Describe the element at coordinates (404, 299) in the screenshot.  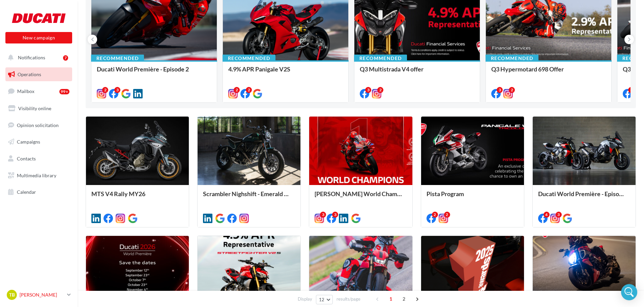
I see `span: 2` at that location.